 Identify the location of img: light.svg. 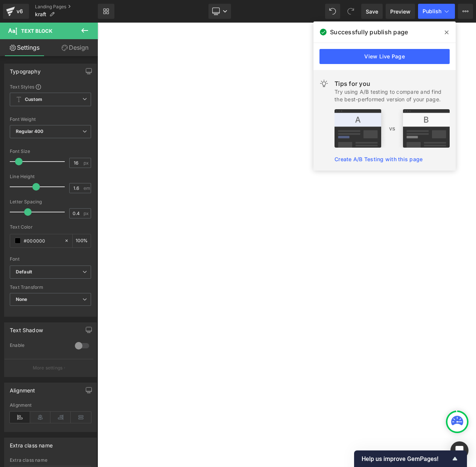
(324, 84).